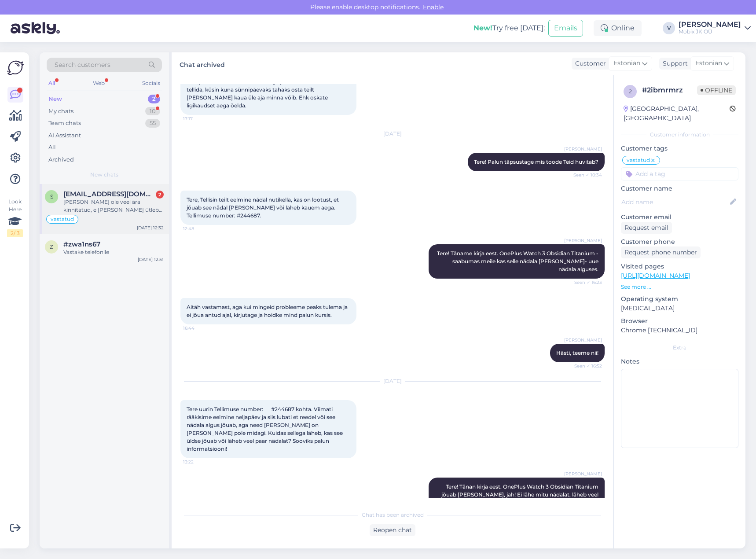 The image size is (756, 559). What do you see at coordinates (680, 217) in the screenshot?
I see `p: Customer email` at bounding box center [680, 217].